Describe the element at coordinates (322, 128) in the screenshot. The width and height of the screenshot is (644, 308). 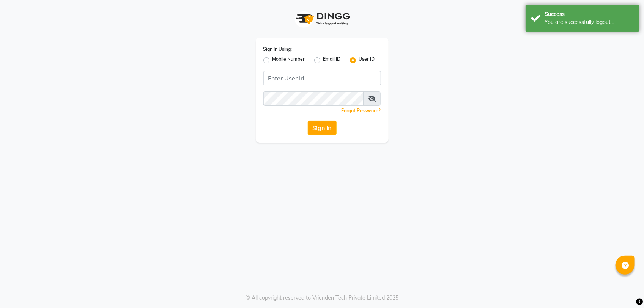
I see `button: Sign In` at that location.